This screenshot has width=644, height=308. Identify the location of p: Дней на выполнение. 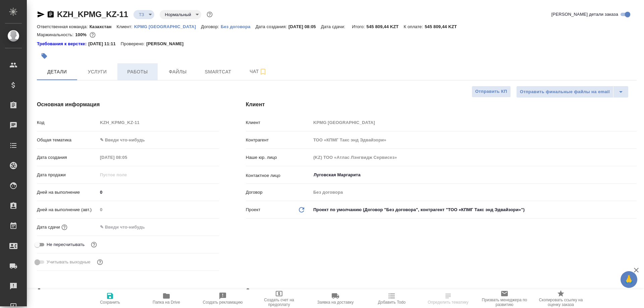
(67, 192).